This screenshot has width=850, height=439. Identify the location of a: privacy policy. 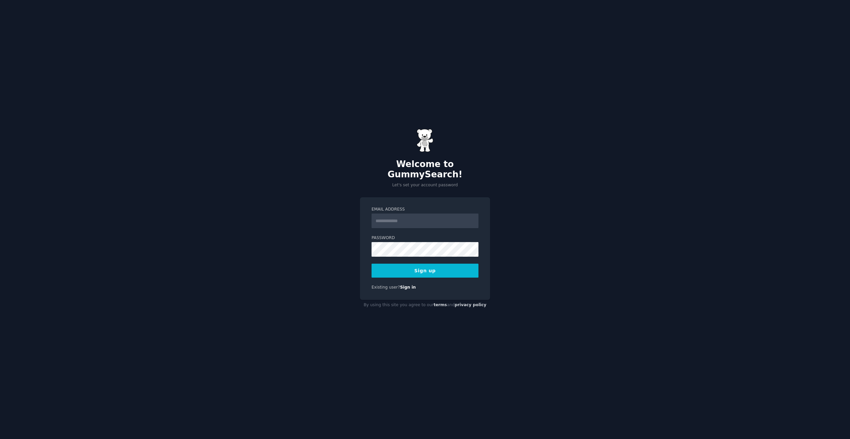
(471, 305).